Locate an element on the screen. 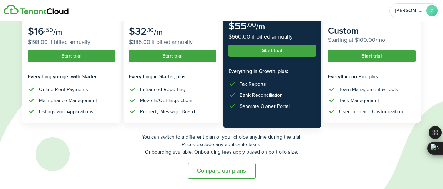  div: Listings and Applications is located at coordinates (66, 111).